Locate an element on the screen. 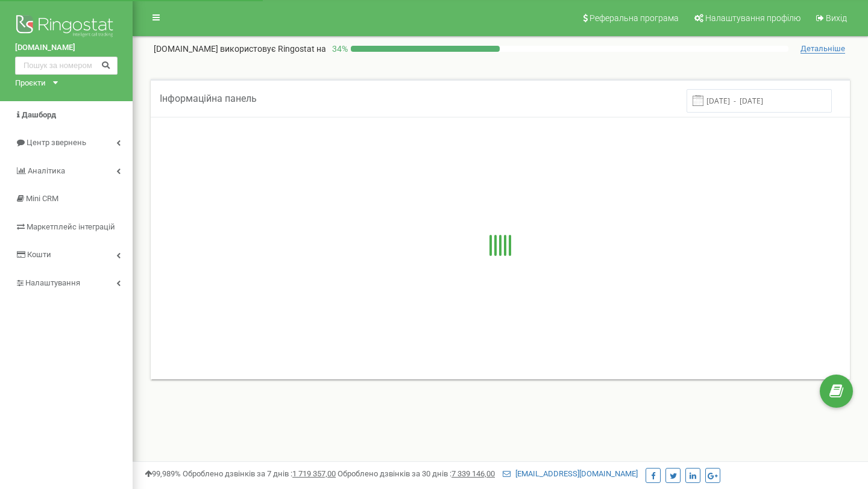 Image resolution: width=868 pixels, height=489 pixels. span: використовує Ringostat на is located at coordinates (273, 49).